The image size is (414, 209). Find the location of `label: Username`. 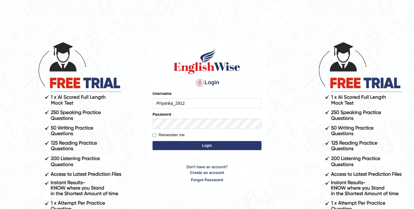

label: Username is located at coordinates (162, 93).